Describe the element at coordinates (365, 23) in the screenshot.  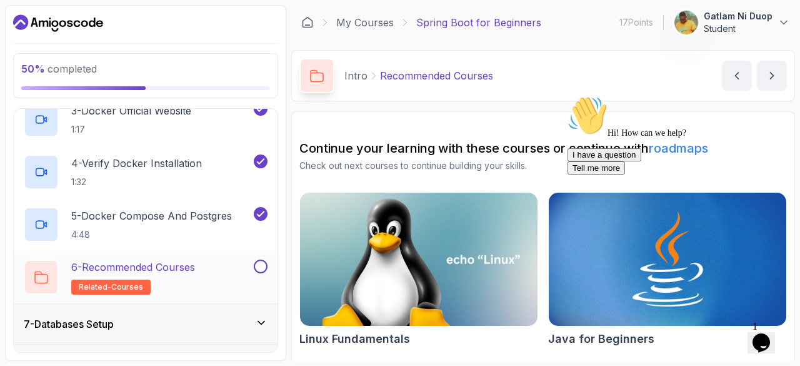
I see `a: My Courses` at that location.